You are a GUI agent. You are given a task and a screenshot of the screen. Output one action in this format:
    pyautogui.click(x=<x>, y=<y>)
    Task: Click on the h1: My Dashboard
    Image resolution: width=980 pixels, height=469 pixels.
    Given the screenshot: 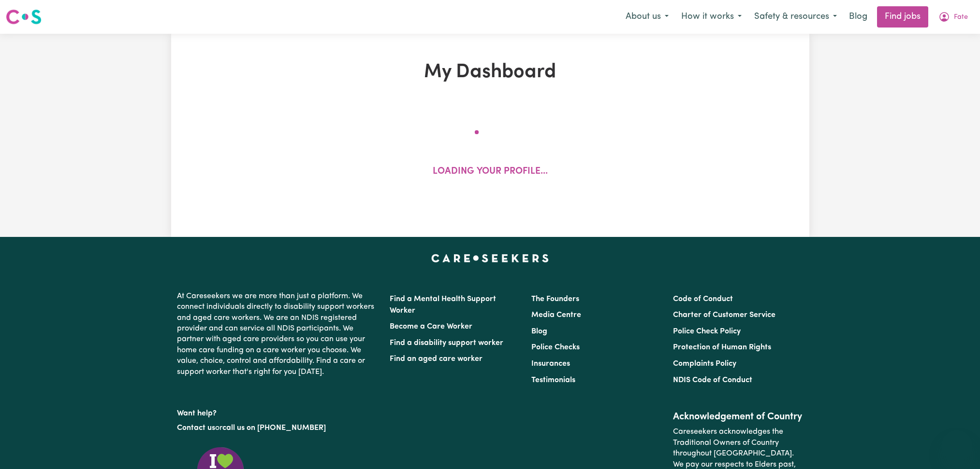 What is the action you would take?
    pyautogui.click(x=490, y=72)
    